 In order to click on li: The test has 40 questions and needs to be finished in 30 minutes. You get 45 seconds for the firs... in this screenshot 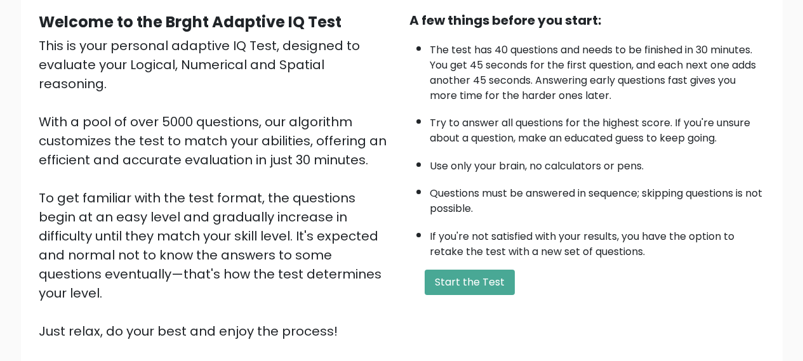, I will do `click(597, 70)`.